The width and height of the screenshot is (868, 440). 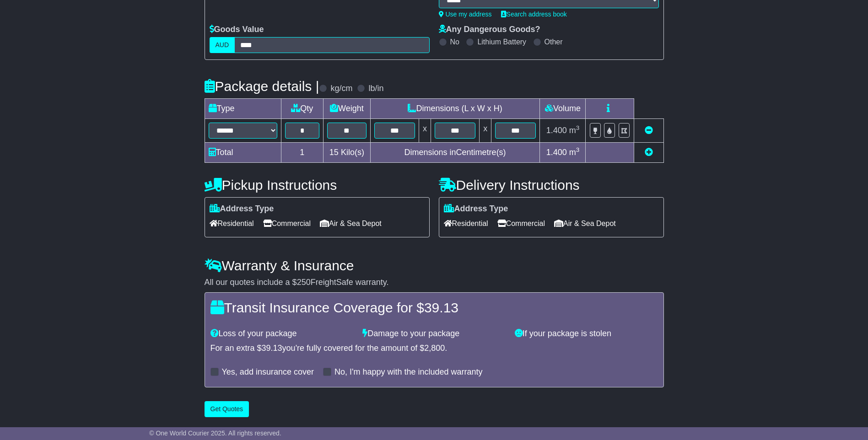 I want to click on button: Get Quotes, so click(x=227, y=409).